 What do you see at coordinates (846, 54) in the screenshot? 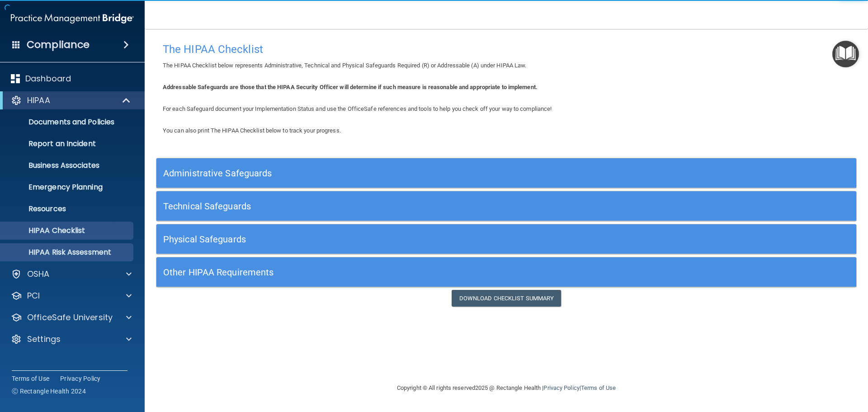
I see `button: Open Resource Center` at bounding box center [846, 54].